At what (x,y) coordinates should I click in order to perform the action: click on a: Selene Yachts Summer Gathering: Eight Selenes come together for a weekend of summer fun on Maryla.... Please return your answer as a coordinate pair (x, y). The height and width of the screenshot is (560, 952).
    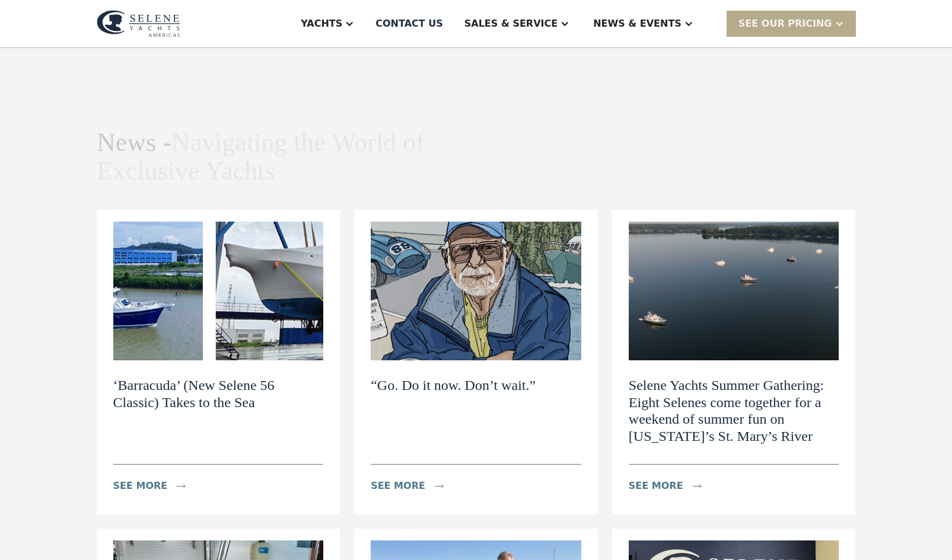
    Looking at the image, I should click on (734, 362).